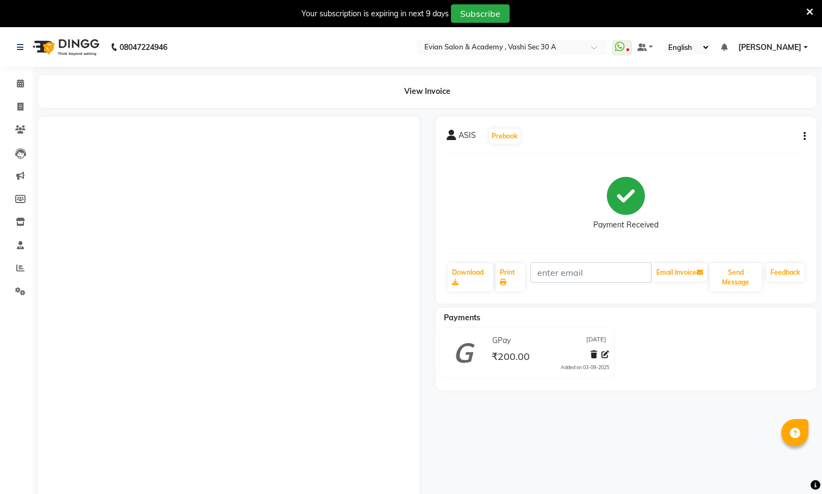 This screenshot has width=822, height=494. Describe the element at coordinates (480, 14) in the screenshot. I see `button: Subscribe` at that location.